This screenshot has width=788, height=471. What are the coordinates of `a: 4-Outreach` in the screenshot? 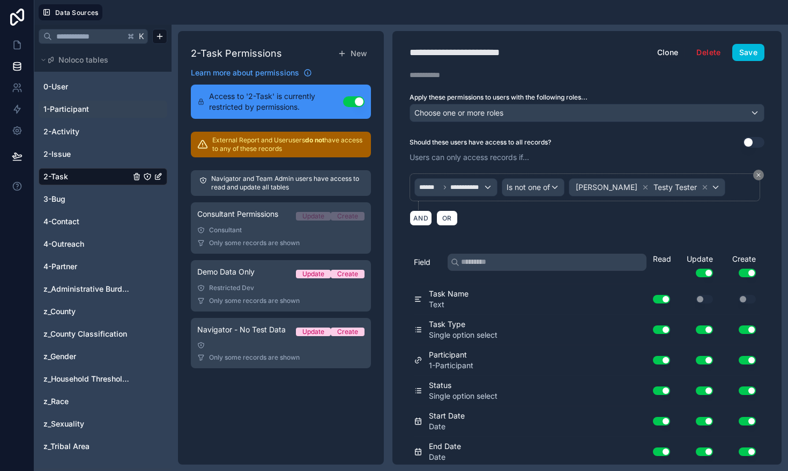 It's located at (87, 244).